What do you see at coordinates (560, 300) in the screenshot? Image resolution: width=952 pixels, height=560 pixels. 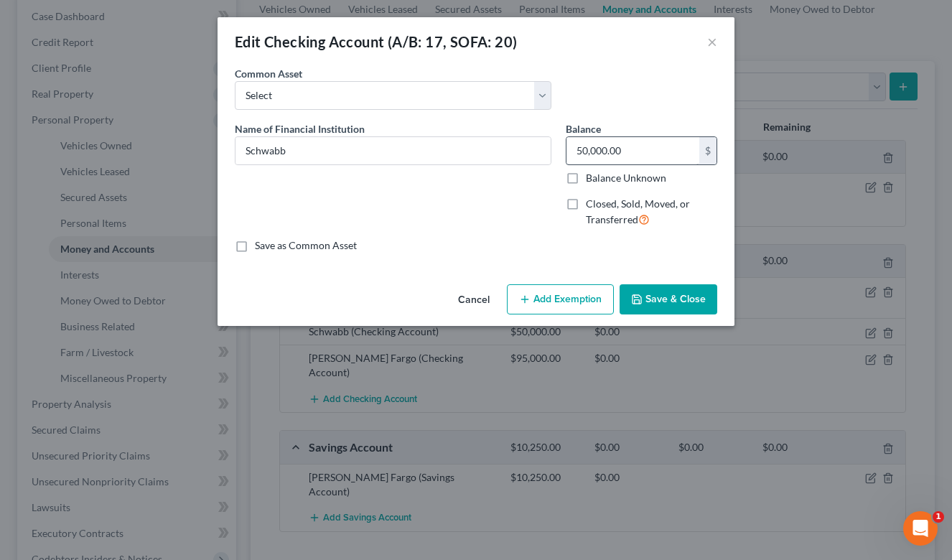 I see `button: Add Exemption` at bounding box center [560, 300].